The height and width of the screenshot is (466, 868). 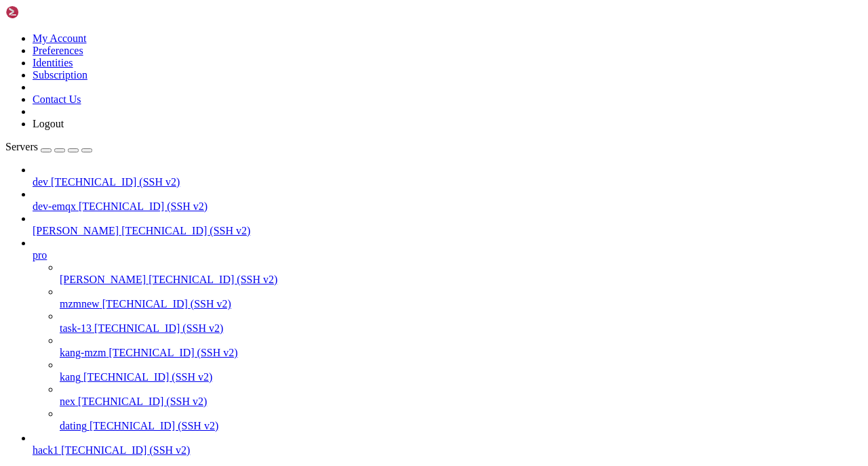 I want to click on span: kang-mzm, so click(x=82, y=353).